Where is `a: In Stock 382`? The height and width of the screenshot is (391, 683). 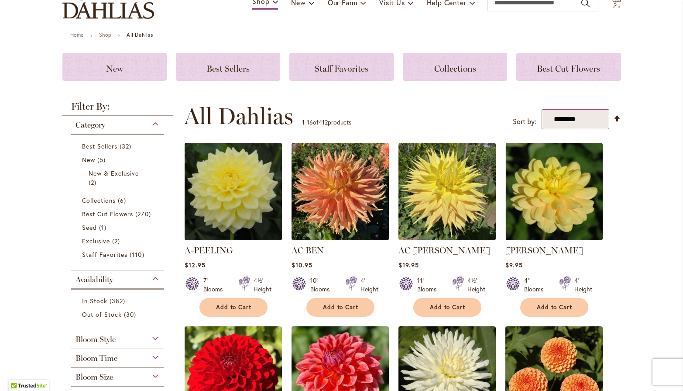
a: In Stock 382 is located at coordinates (119, 300).